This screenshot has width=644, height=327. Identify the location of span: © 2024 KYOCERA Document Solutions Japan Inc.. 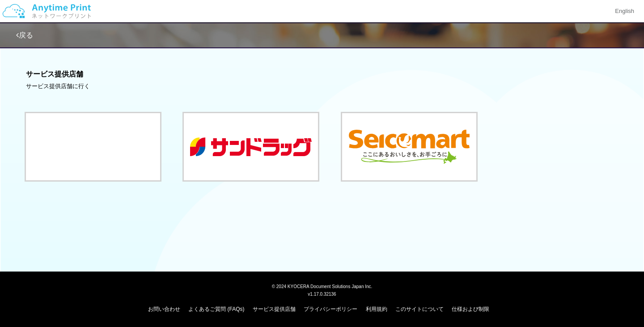
(322, 286).